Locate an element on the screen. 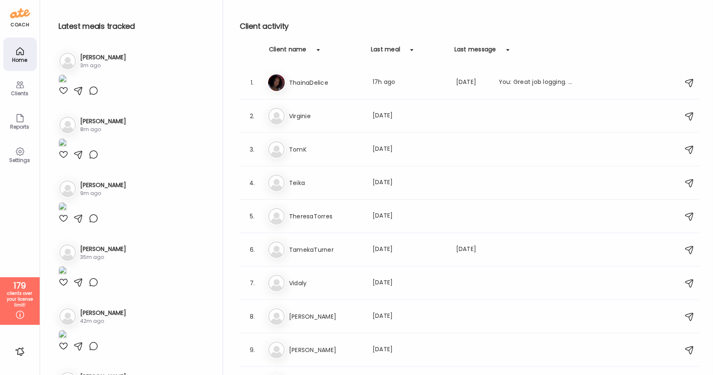 Image resolution: width=713 pixels, height=375 pixels. div: You: Great job logging. Before your next visit, I'd like to encourage you to begin adding fresh f... is located at coordinates (535, 83).